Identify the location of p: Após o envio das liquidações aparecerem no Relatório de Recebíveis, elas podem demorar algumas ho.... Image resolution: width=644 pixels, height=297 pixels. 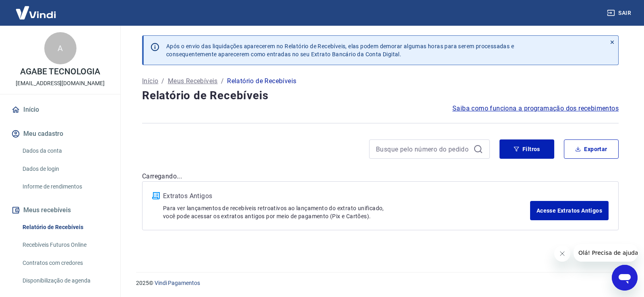
(340, 50).